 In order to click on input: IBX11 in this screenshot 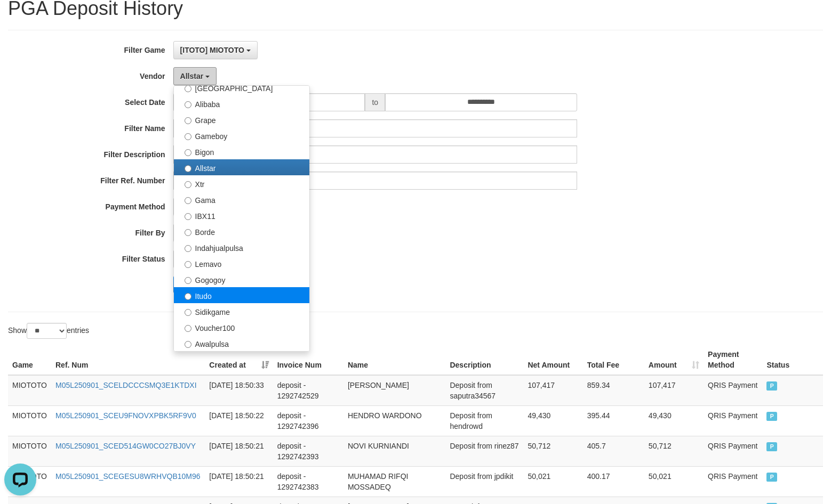, I will do `click(187, 216)`.